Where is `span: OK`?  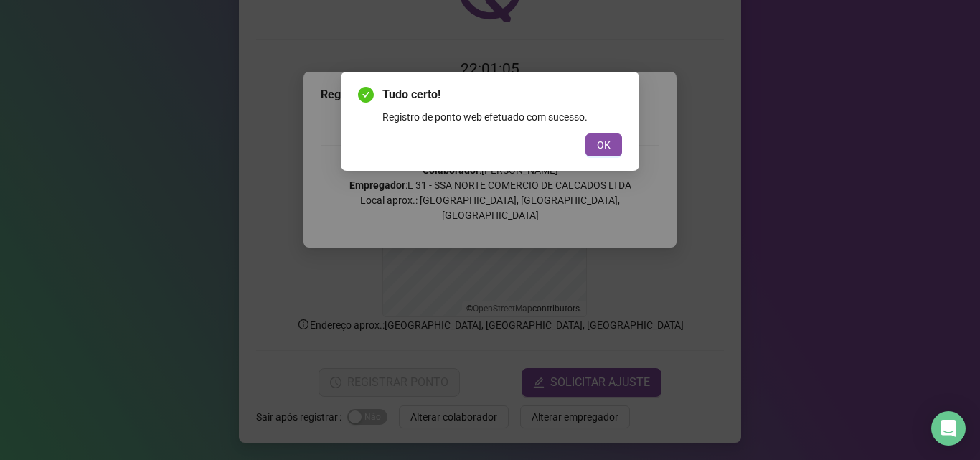
span: OK is located at coordinates (604, 145).